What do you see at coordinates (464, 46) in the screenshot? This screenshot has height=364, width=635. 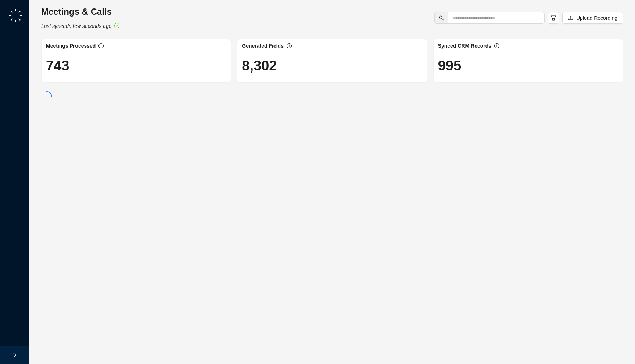 I see `span: Synced CRM Records` at bounding box center [464, 46].